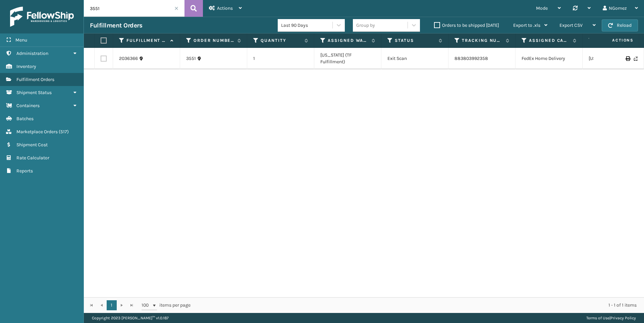  Describe the element at coordinates (541, 8) in the screenshot. I see `span: Mode` at that location.